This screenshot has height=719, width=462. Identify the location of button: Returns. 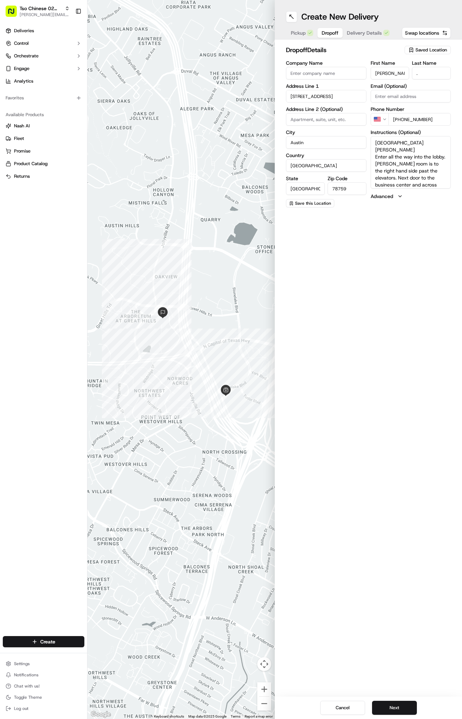
(43, 176).